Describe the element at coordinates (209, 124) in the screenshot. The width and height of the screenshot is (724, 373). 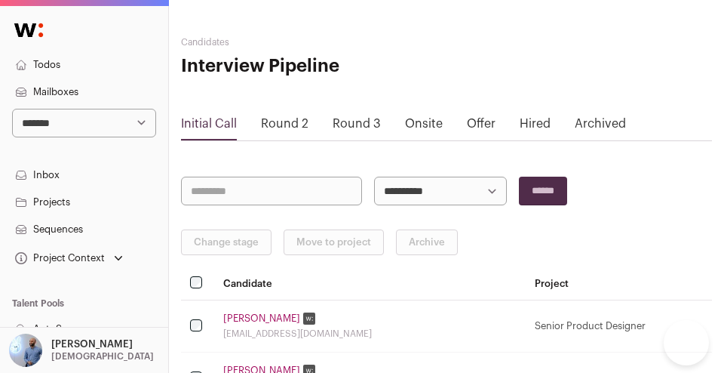
I see `a: Initial Call` at that location.